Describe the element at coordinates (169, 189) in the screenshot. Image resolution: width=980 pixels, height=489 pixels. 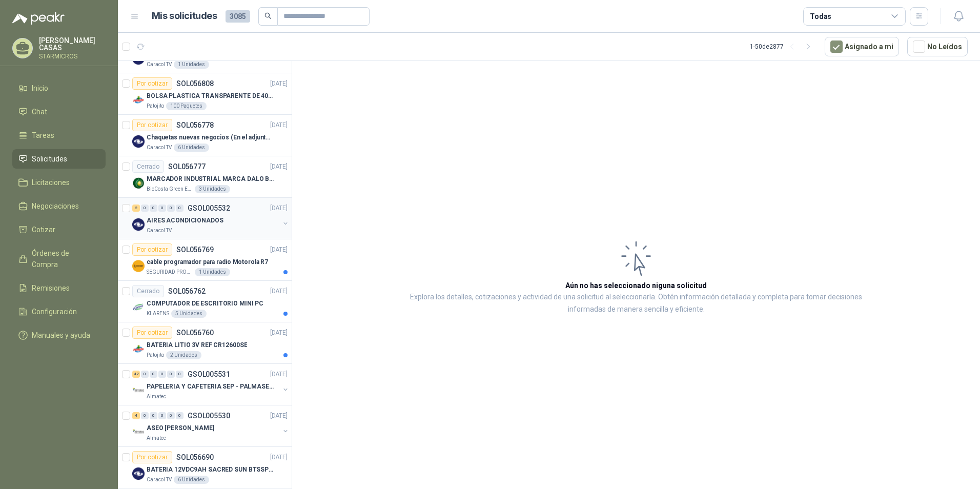
I see `p: BioCosta Green Energy S.A.S` at that location.